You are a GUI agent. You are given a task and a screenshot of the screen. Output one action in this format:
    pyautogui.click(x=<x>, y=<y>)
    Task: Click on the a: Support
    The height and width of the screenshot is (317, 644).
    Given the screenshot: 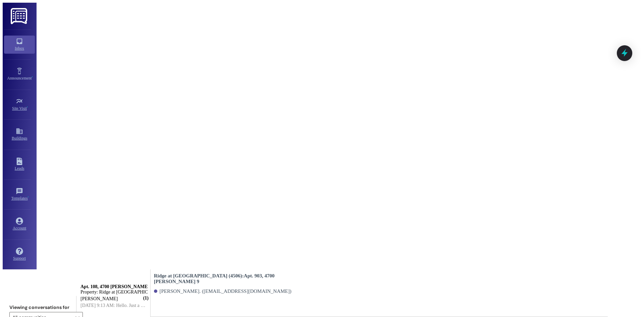 What is the action you would take?
    pyautogui.click(x=20, y=255)
    